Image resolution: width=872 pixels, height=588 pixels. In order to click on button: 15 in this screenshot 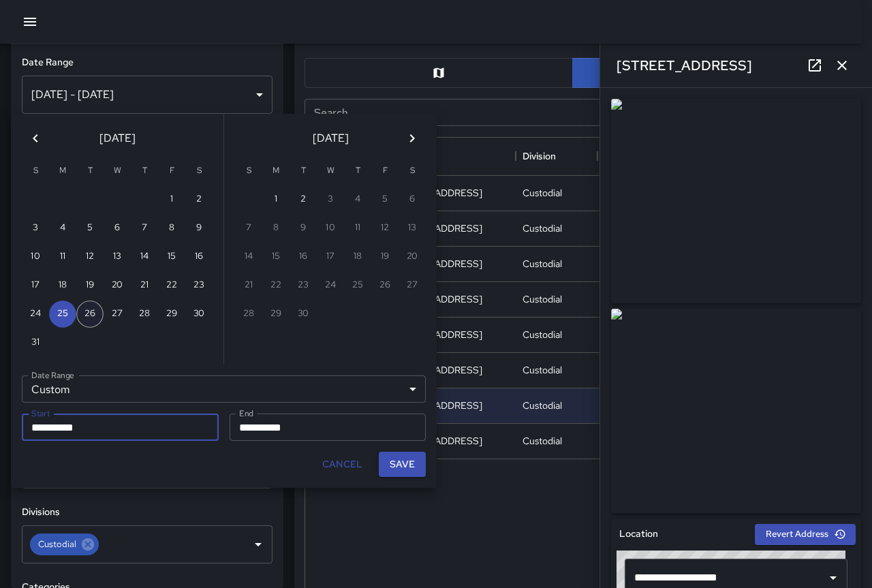, I will do `click(171, 257)`.